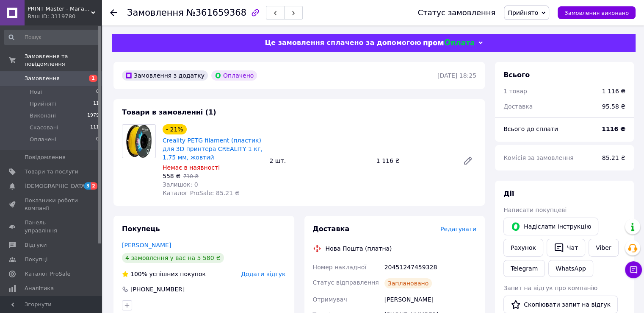 The image size is (644, 313). I want to click on span: Написати покупцеві, so click(535, 210).